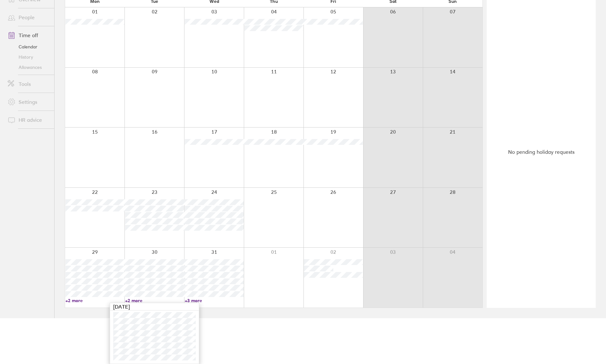 The image size is (606, 364). Describe the element at coordinates (28, 120) in the screenshot. I see `a: HR advice` at that location.